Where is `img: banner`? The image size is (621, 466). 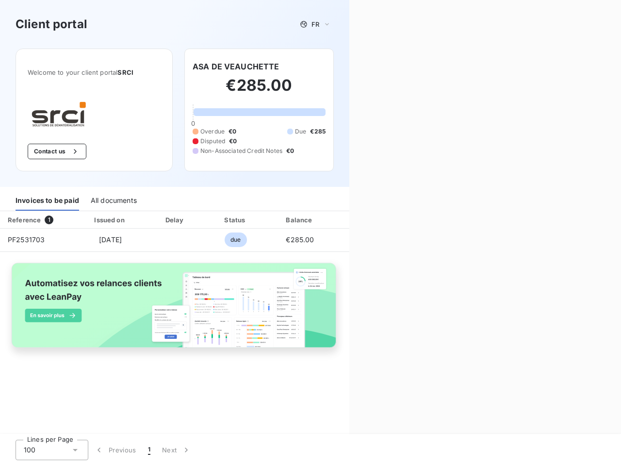
img: banner is located at coordinates (175, 309).